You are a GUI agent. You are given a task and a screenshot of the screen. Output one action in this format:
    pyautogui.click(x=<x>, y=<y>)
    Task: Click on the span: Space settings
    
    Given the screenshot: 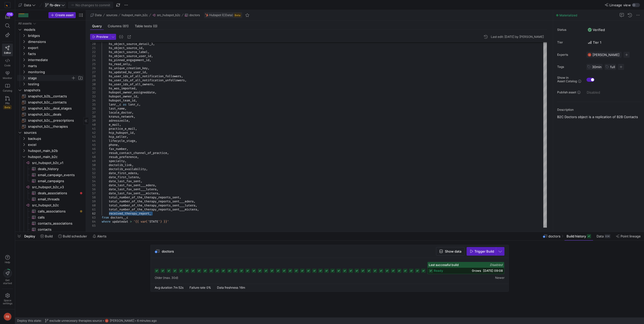 What is the action you would take?
    pyautogui.click(x=8, y=302)
    